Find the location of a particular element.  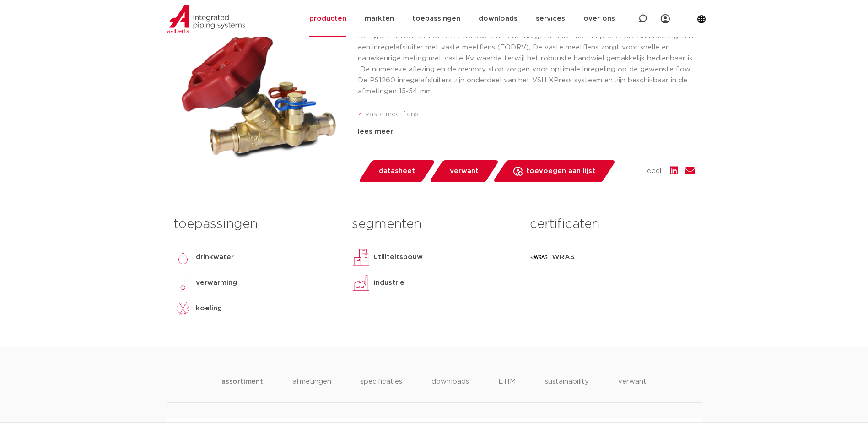

div: lees meer is located at coordinates (526, 132).